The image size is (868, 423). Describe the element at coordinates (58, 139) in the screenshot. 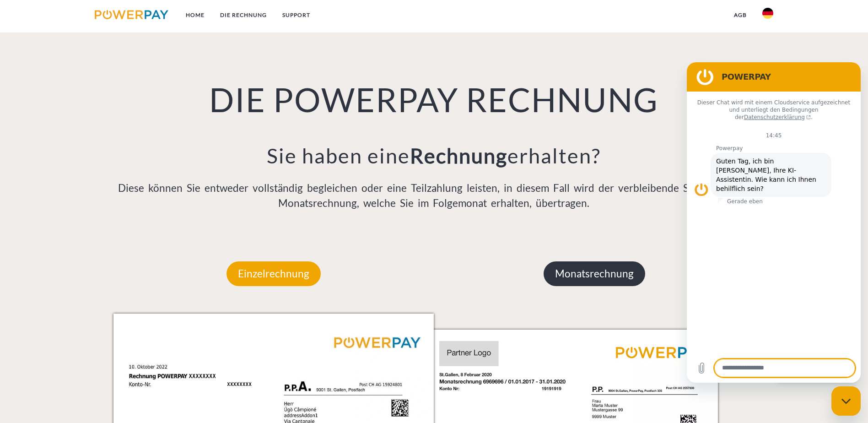

I see `p: Gerade eben` at that location.